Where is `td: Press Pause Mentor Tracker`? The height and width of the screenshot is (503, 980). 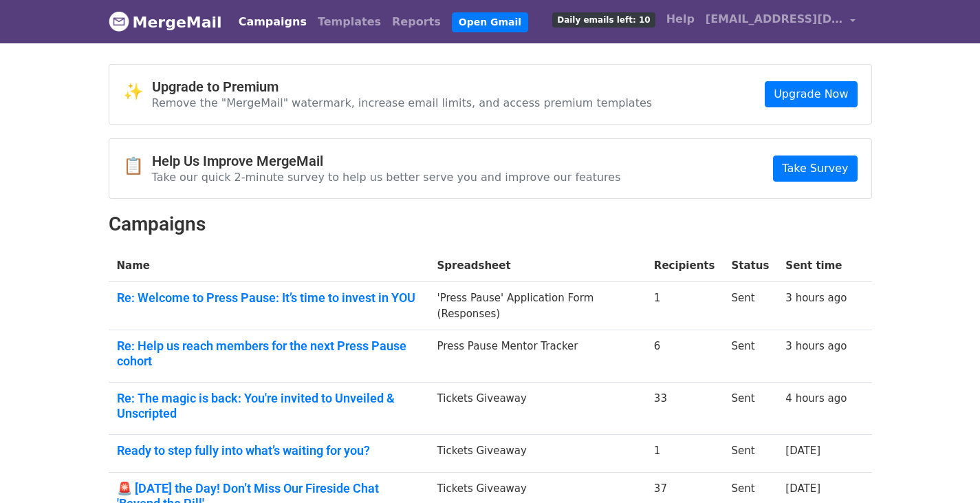
td: Press Pause Mentor Tracker is located at coordinates (537, 357).